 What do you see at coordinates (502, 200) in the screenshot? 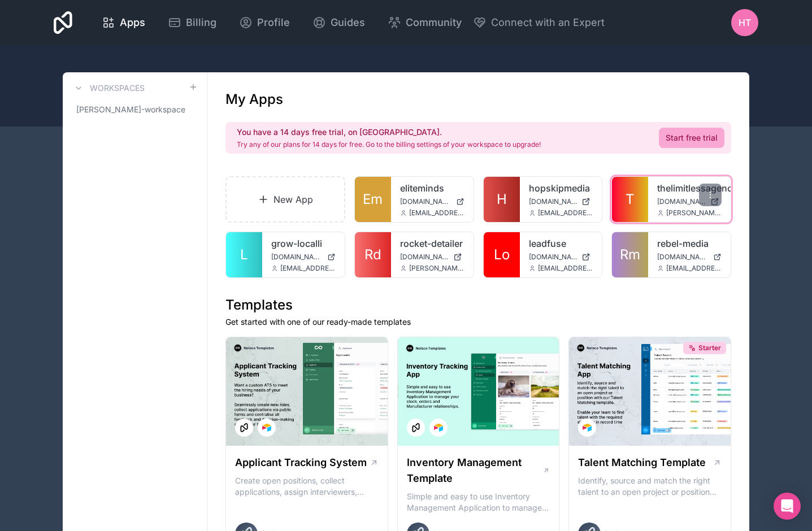
I see `span: H` at bounding box center [502, 200].